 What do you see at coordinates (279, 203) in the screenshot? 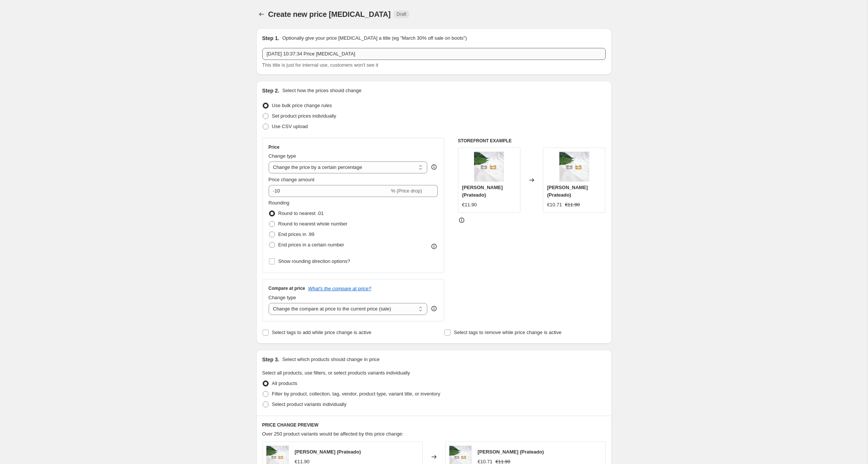
I see `span: Rounding` at bounding box center [279, 203].